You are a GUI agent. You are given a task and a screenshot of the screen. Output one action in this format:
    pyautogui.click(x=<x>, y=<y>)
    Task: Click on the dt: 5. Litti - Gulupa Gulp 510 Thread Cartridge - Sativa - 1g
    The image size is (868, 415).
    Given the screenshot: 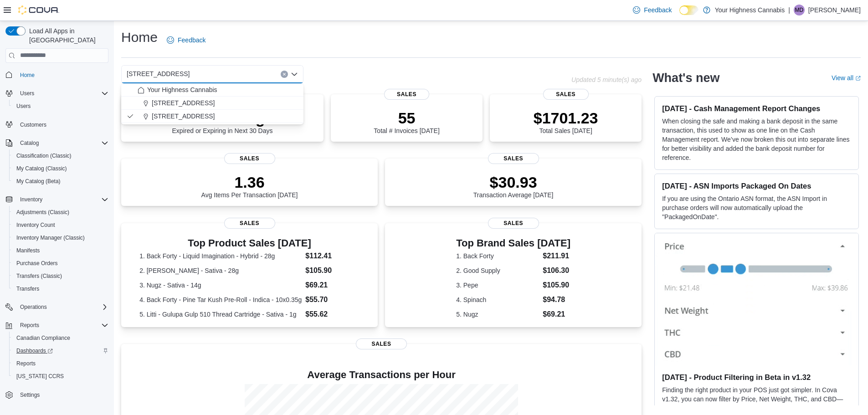 What is the action you would take?
    pyautogui.click(x=221, y=314)
    